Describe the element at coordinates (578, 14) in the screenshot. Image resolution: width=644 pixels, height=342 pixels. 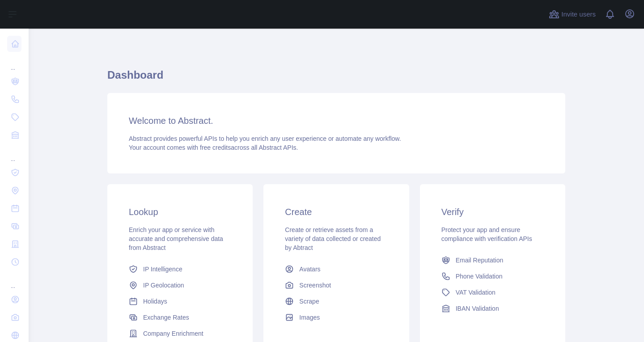
I see `span: Invite users` at that location.